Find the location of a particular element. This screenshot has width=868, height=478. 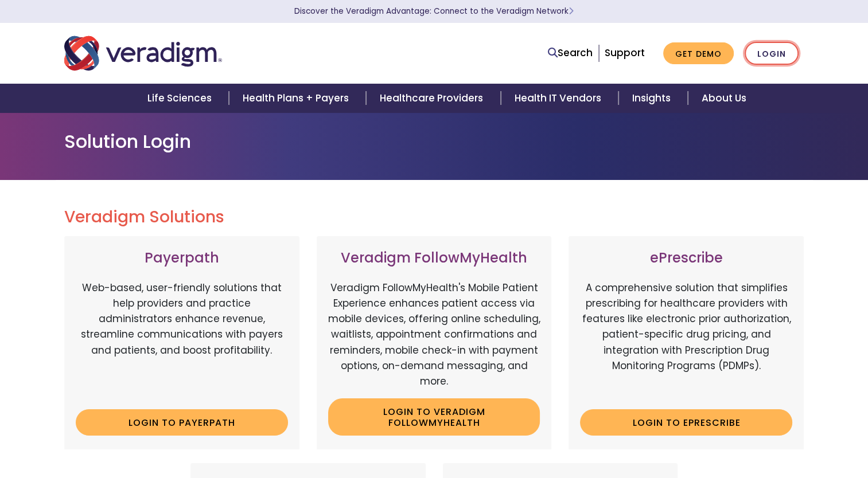

a: Login is located at coordinates (772, 53).